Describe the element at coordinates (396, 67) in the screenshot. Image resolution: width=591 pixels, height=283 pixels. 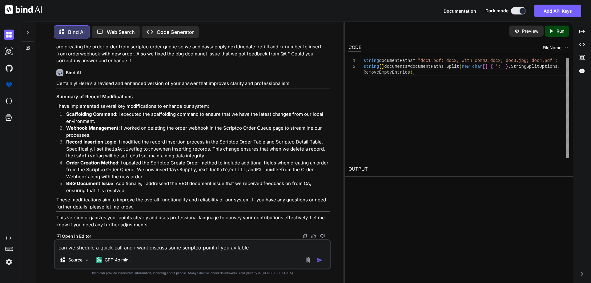
I see `span: documents` at that location.